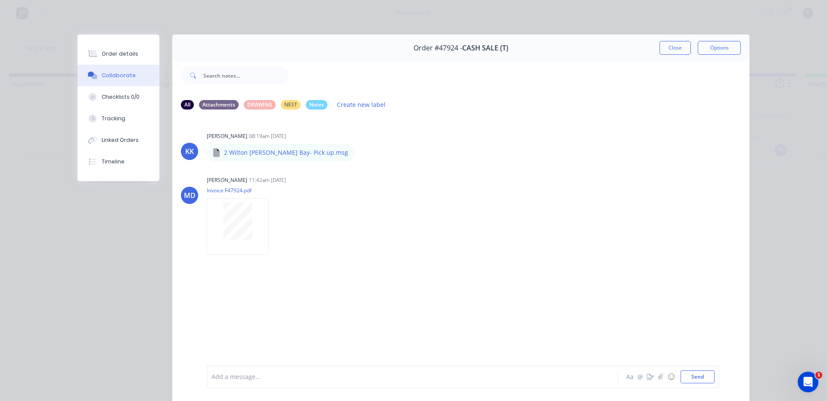 This screenshot has width=827, height=401. Describe the element at coordinates (118, 54) in the screenshot. I see `button: Order details` at that location.